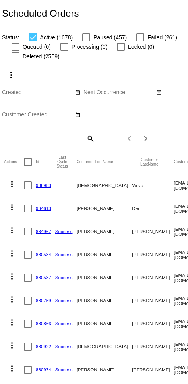  What do you see at coordinates (43, 347) in the screenshot?
I see `a: 880922` at bounding box center [43, 347].